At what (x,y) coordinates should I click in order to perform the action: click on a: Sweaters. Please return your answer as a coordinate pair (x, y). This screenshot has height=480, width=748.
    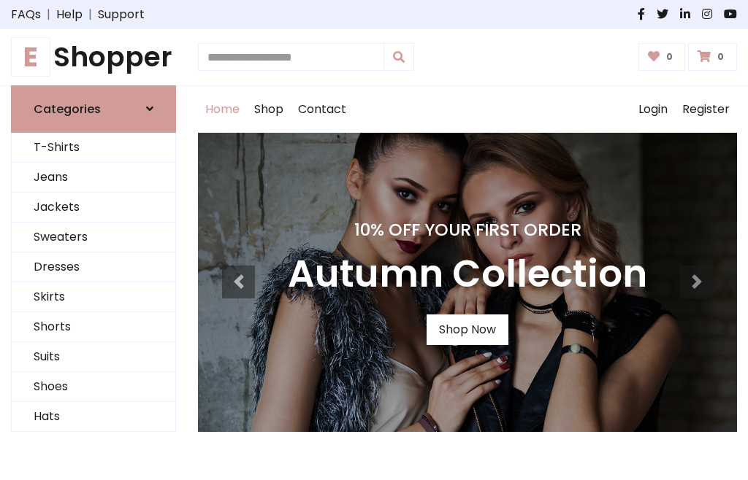
    Looking at the image, I should click on (93, 237).